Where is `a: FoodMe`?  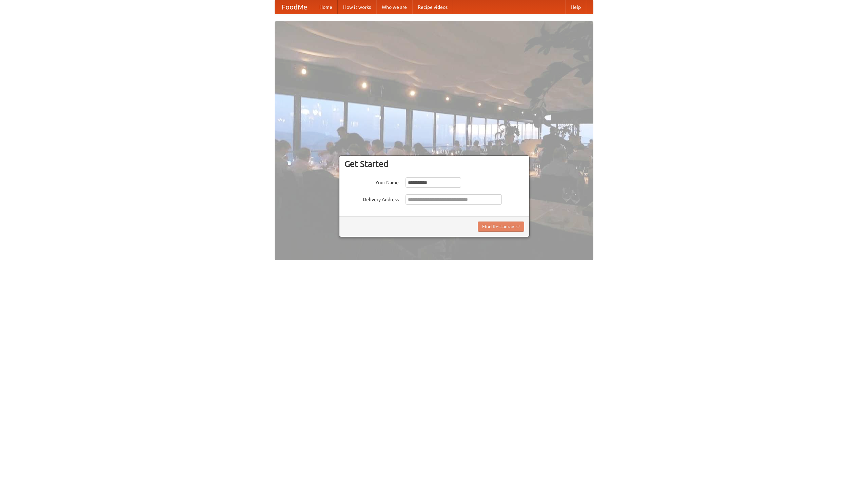
a: FoodMe is located at coordinates (294, 7).